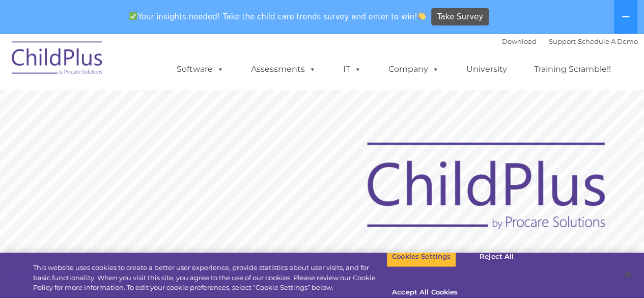 This screenshot has width=644, height=298. Describe the element at coordinates (460, 17) in the screenshot. I see `span: Take Survey` at that location.